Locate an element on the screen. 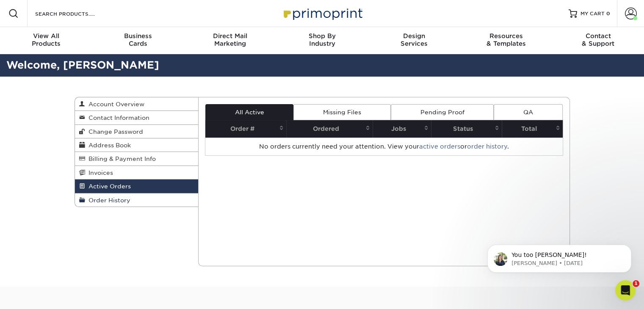  th: Order # is located at coordinates (245, 129).